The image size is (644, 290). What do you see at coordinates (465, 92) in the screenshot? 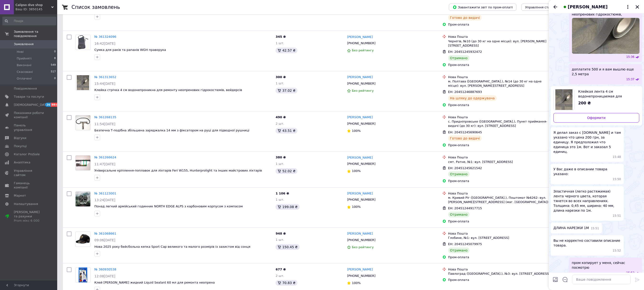
I see `span: ЕН: 20451246887693` at bounding box center [465, 92].